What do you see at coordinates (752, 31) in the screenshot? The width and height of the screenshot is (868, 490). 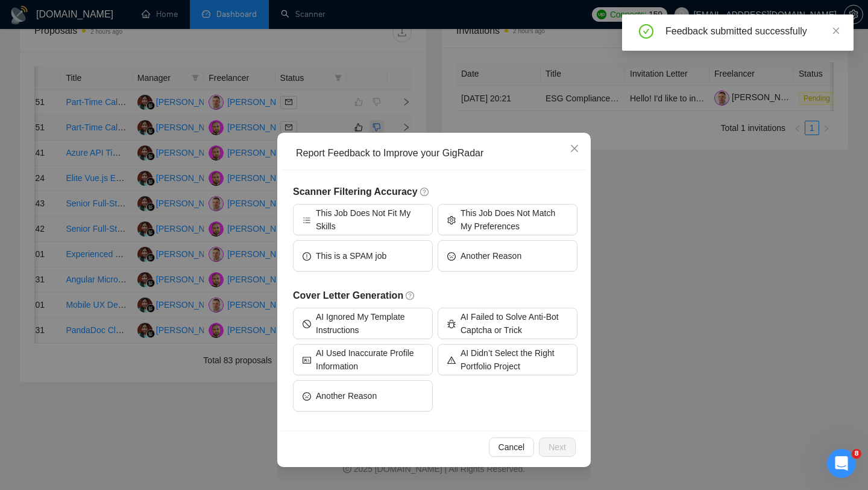 I see `div: Feedback submitted successfully` at bounding box center [752, 31].